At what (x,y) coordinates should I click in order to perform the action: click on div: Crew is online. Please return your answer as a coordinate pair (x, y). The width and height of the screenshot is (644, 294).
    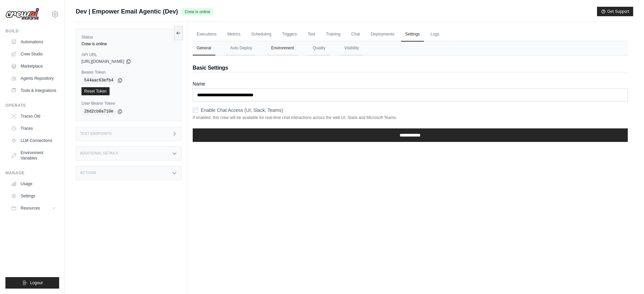
    Looking at the image, I should click on (128, 44).